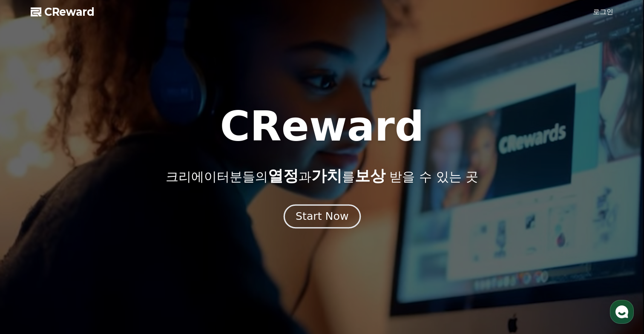 This screenshot has width=644, height=334. I want to click on h1: CReward, so click(321, 127).